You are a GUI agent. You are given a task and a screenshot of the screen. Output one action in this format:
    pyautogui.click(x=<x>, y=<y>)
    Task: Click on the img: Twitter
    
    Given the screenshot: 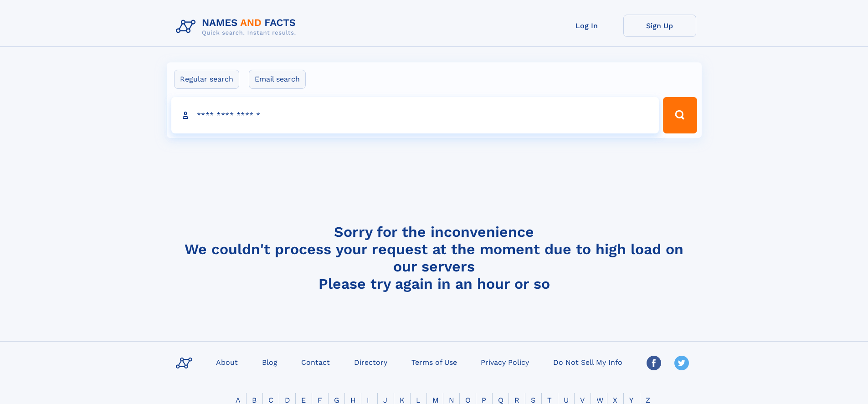 What is the action you would take?
    pyautogui.click(x=682, y=363)
    